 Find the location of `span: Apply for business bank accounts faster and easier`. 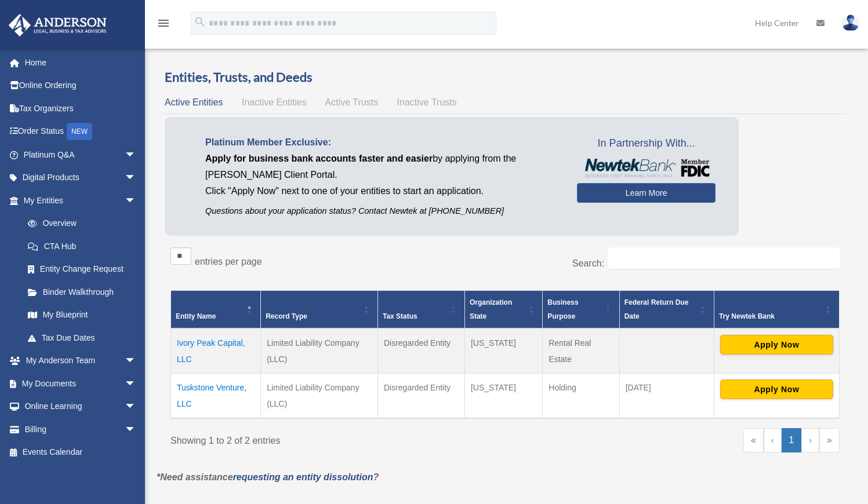

span: Apply for business bank accounts faster and easier is located at coordinates (319, 158).